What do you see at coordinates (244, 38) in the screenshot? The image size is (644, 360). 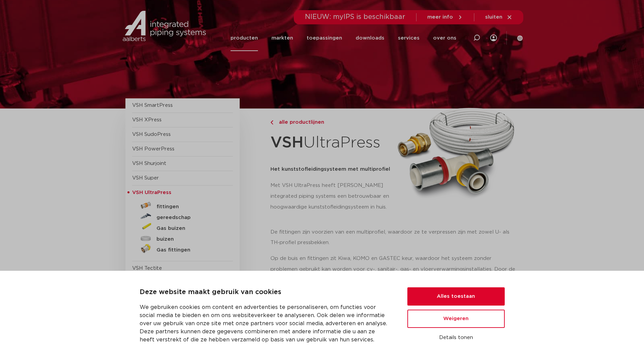 I see `a: producten` at bounding box center [244, 38].